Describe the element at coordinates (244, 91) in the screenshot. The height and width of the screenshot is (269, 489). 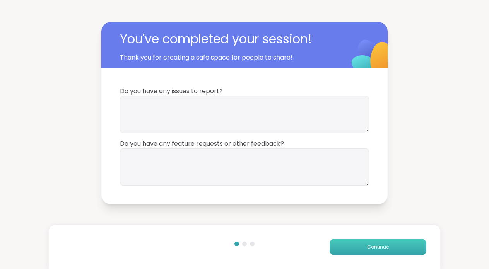
I see `span: Do you have any issues to report?` at that location.